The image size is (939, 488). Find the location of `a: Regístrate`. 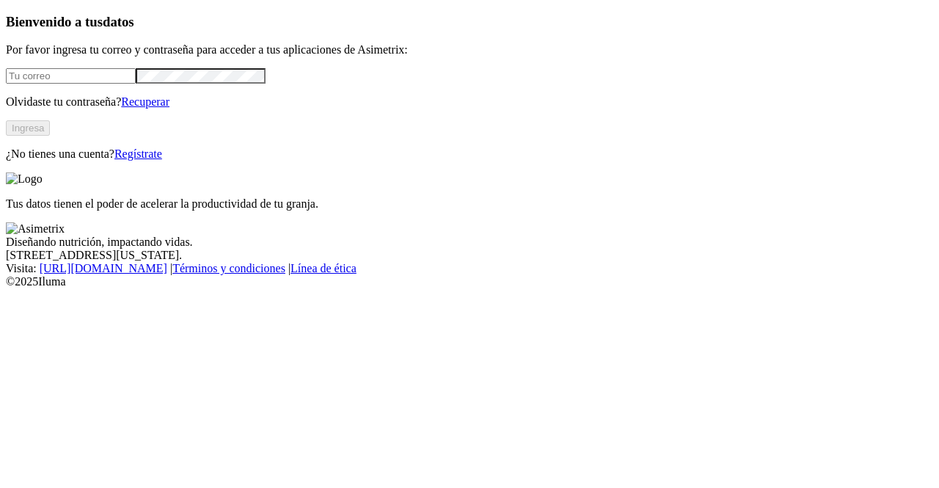

a: Regístrate is located at coordinates (138, 153).